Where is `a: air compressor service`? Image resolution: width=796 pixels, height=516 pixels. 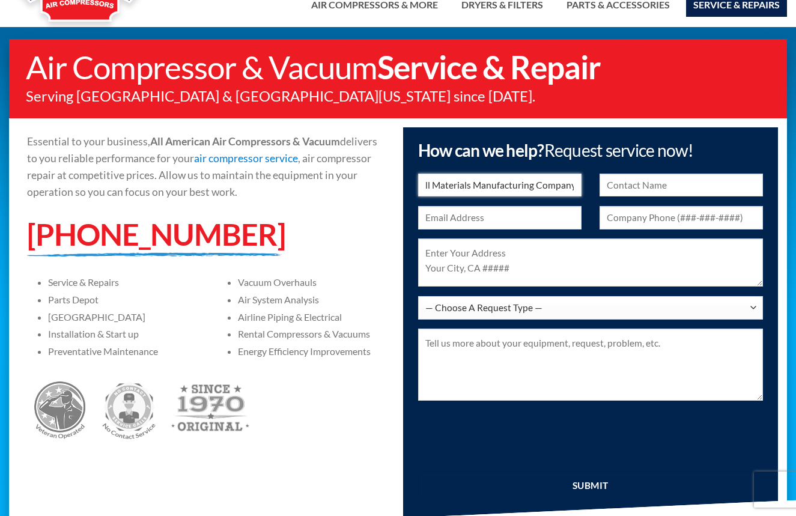
a: air compressor service is located at coordinates (246, 158).